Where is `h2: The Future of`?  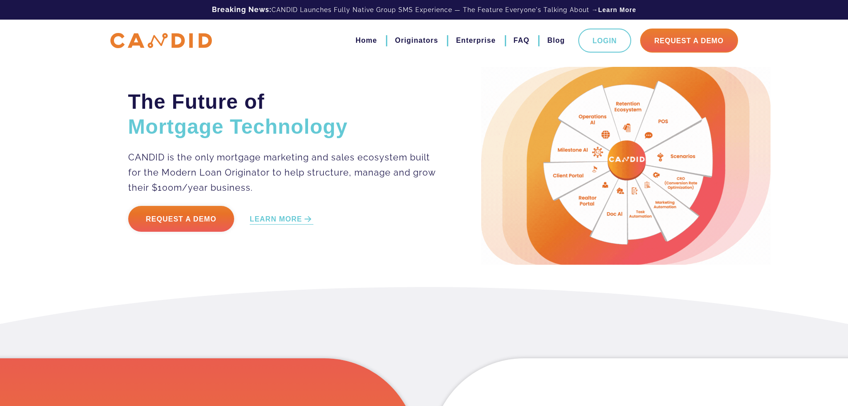 h2: The Future of is located at coordinates (282, 114).